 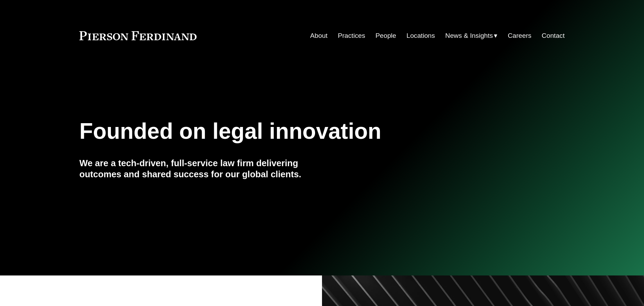 I want to click on a: People, so click(x=386, y=36).